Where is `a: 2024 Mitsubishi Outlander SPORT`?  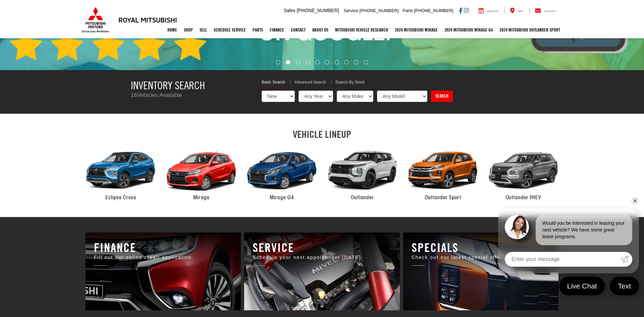
a: 2024 Mitsubishi Outlander SPORT is located at coordinates (530, 30).